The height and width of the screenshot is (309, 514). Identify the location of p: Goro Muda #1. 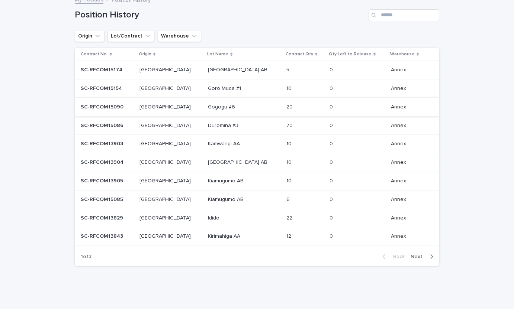
(225, 88).